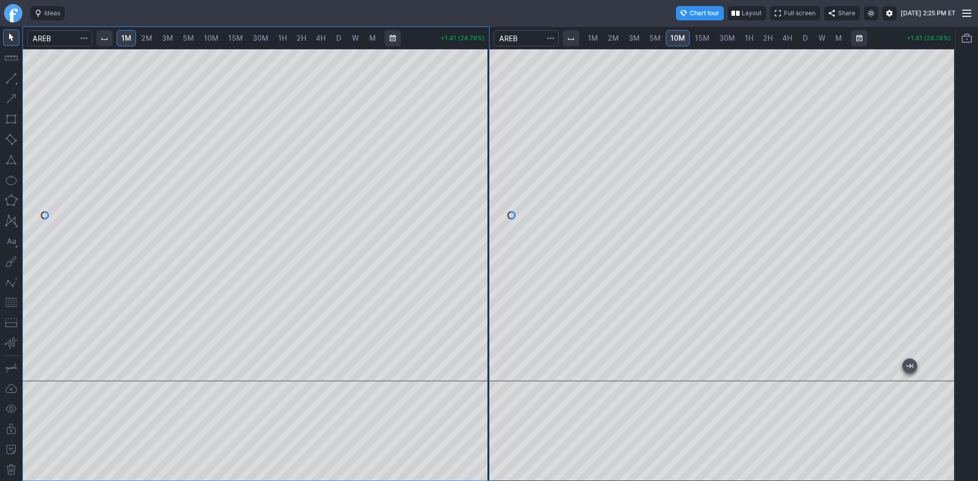 The image size is (978, 481). I want to click on span: Layout, so click(751, 13).